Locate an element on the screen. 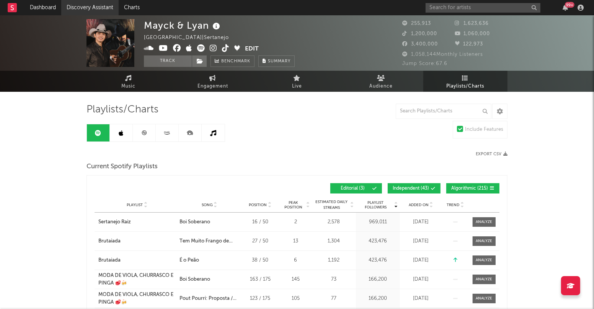  span: 122,973 is located at coordinates (469, 44).